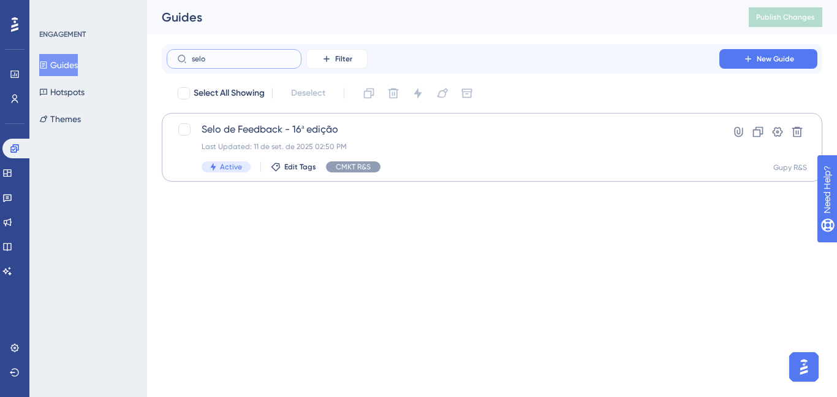 Image resolution: width=837 pixels, height=397 pixels. Describe the element at coordinates (300, 167) in the screenshot. I see `span: Edit Tags` at that location.